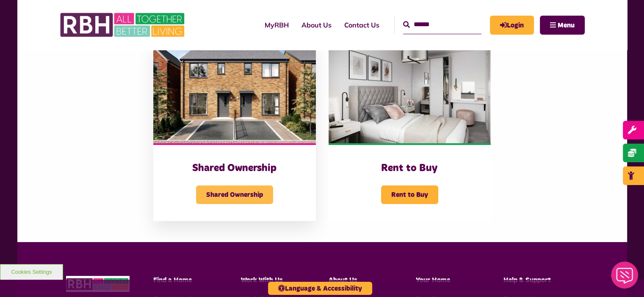 This screenshot has width=644, height=297. Describe the element at coordinates (235, 195) in the screenshot. I see `span: Shared Ownership` at that location.